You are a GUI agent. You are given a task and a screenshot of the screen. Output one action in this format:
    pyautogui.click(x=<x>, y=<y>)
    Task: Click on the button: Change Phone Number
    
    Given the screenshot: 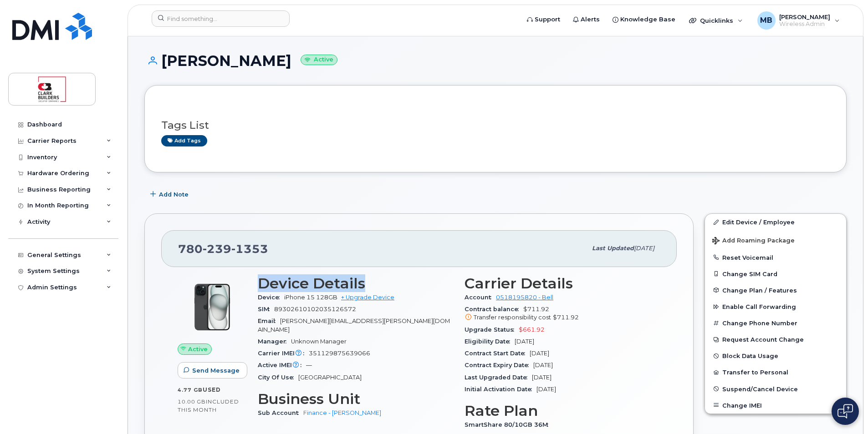 What is the action you would take?
    pyautogui.click(x=775, y=323)
    